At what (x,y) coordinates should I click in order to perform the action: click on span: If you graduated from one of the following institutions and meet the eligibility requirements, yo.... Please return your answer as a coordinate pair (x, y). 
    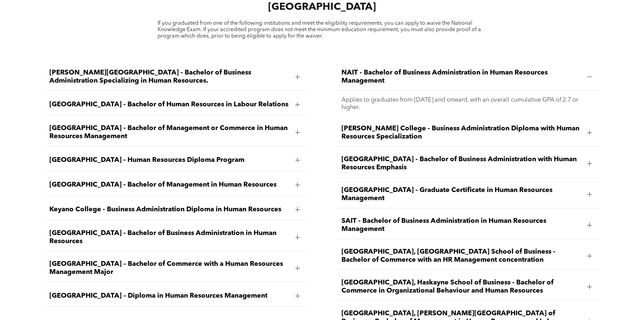
    Looking at the image, I should click on (319, 30).